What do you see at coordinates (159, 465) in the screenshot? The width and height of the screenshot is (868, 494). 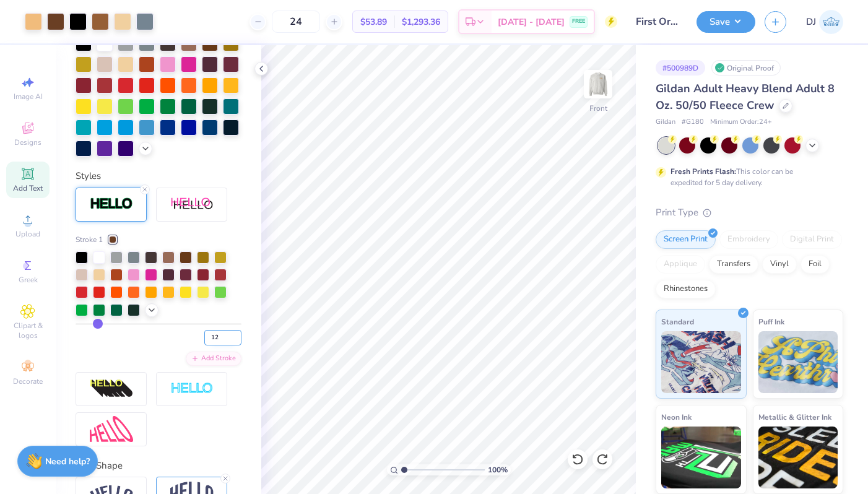 I see `div: Text Shape` at bounding box center [159, 465].